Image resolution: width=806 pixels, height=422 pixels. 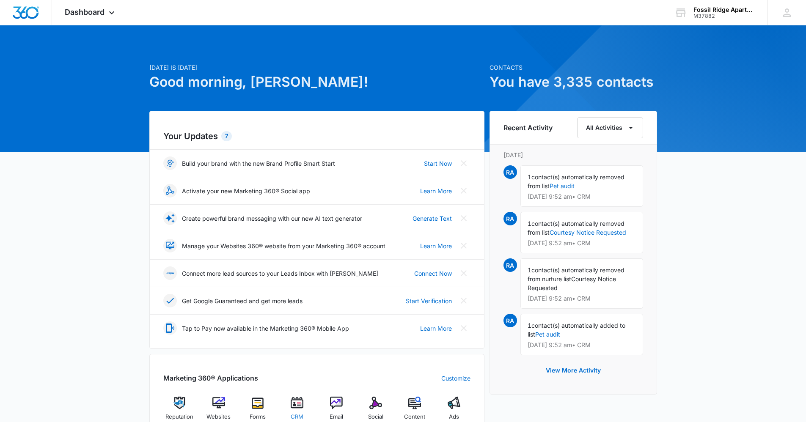 What do you see at coordinates (610, 128) in the screenshot?
I see `button: All Activities` at bounding box center [610, 128].